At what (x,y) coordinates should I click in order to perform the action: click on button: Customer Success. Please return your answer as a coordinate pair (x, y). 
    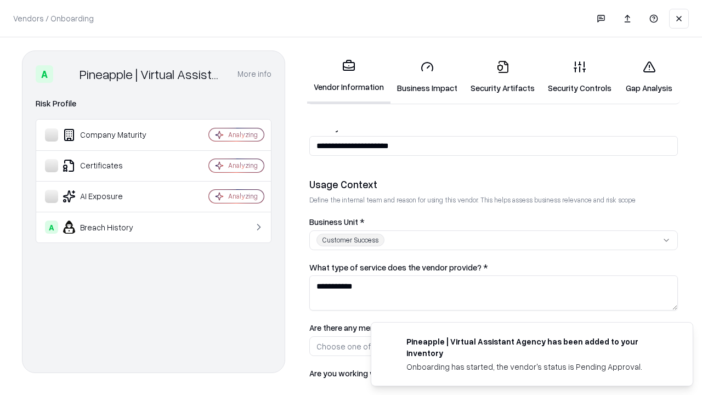
    Looking at the image, I should click on (494, 240).